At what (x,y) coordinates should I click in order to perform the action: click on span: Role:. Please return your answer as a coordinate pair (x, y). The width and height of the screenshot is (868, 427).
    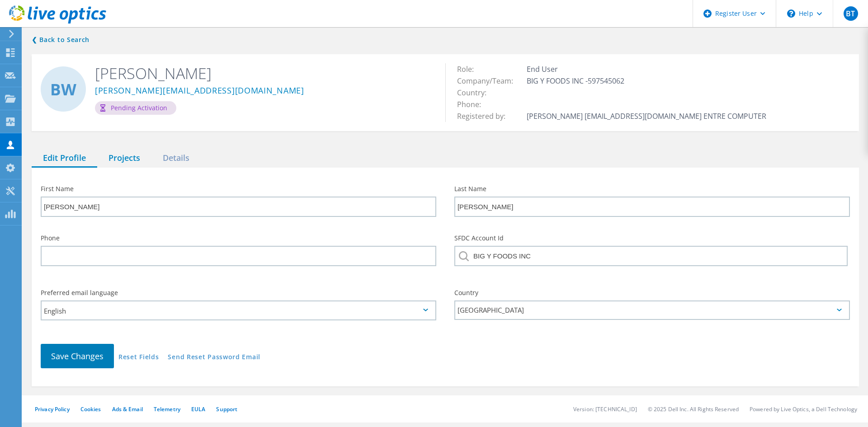
    Looking at the image, I should click on (469, 70).